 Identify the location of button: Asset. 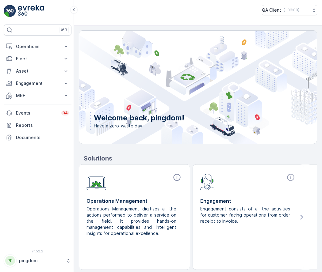
(37, 71).